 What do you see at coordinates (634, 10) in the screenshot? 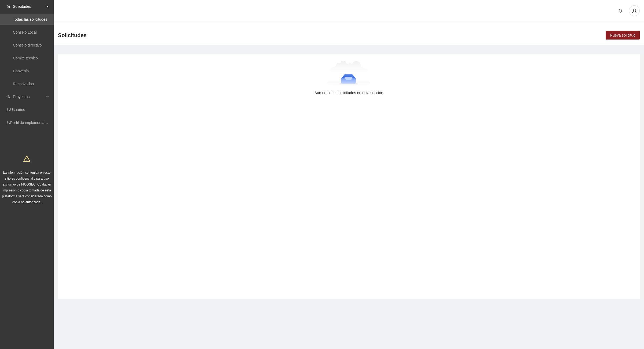
I see `span: user` at bounding box center [634, 10].